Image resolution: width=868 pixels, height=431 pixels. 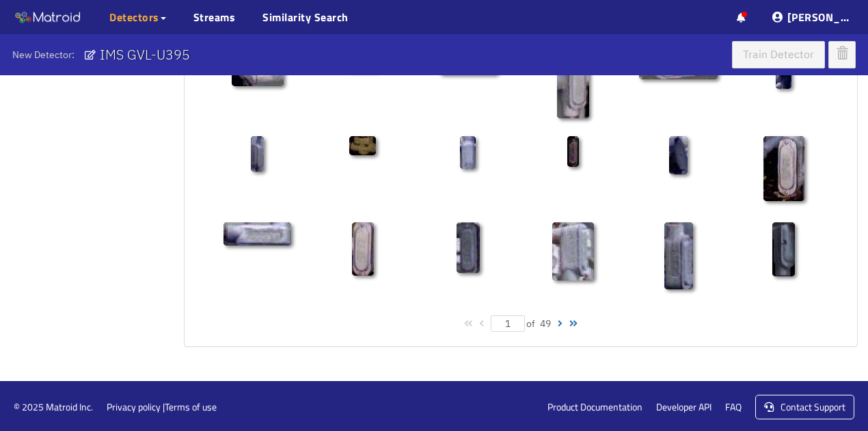 What do you see at coordinates (595, 407) in the screenshot?
I see `a: Product Documentation` at bounding box center [595, 407].